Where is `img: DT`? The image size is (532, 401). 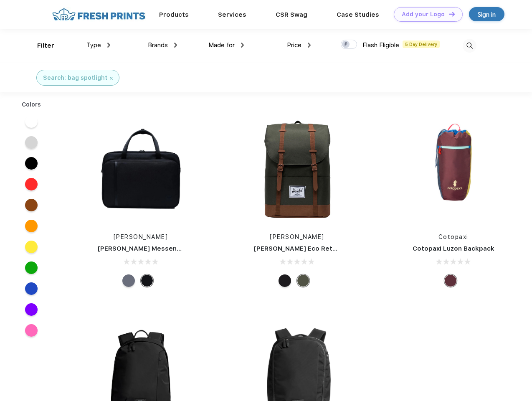 img: DT is located at coordinates (452, 14).